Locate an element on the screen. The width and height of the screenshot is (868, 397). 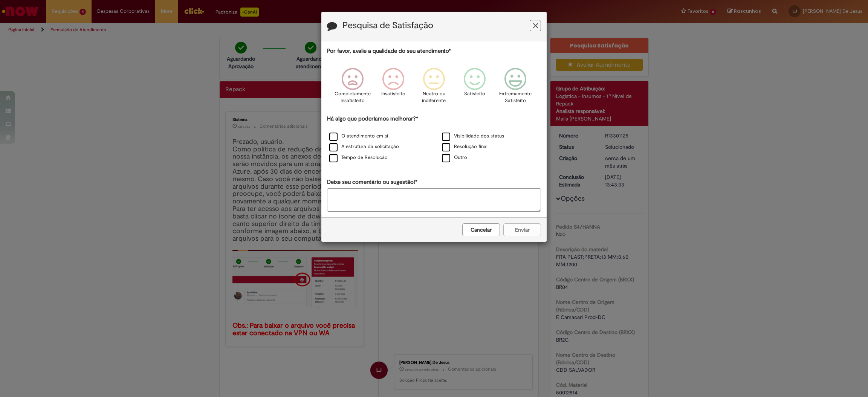
div: Satisfeito is located at coordinates (475, 88).